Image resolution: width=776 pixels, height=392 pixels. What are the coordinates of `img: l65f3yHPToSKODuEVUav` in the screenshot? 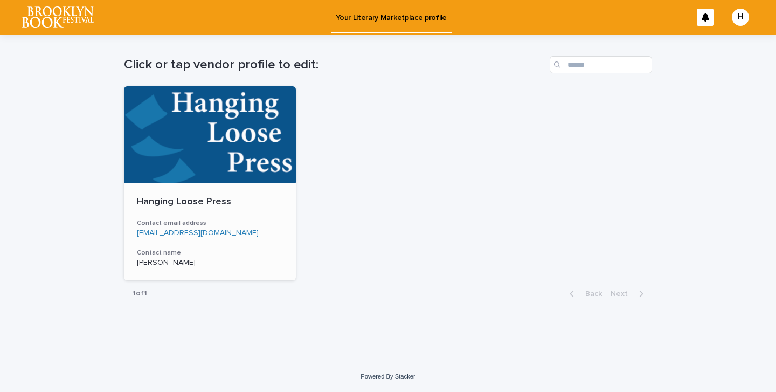 It's located at (58, 17).